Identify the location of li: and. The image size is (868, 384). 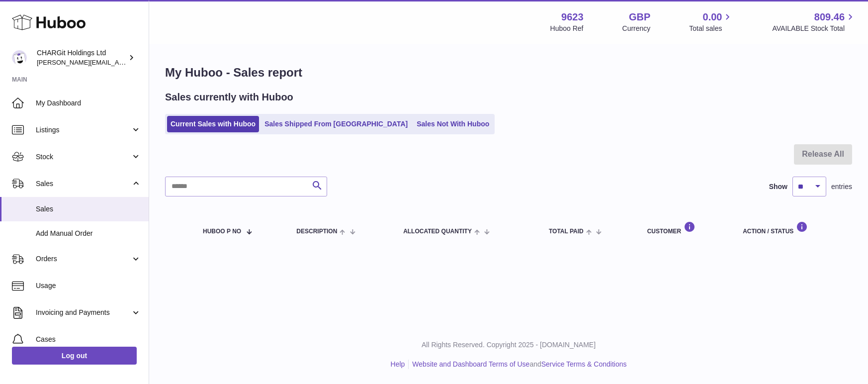
(518, 364).